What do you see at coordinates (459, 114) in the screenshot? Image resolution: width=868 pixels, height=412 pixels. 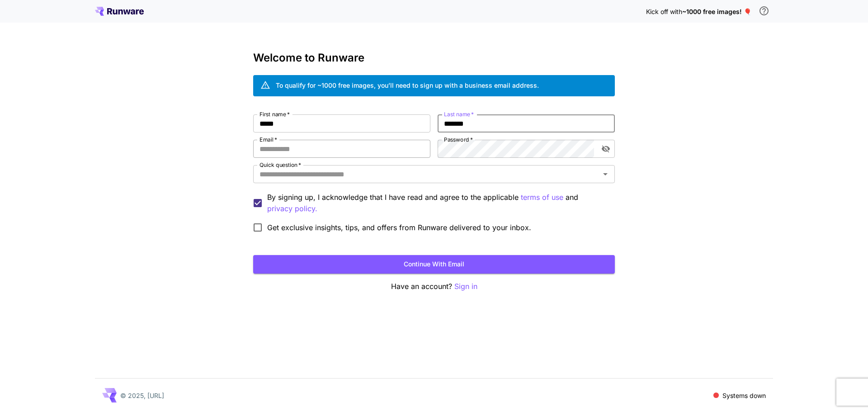 I see `label: Last name` at bounding box center [459, 114].